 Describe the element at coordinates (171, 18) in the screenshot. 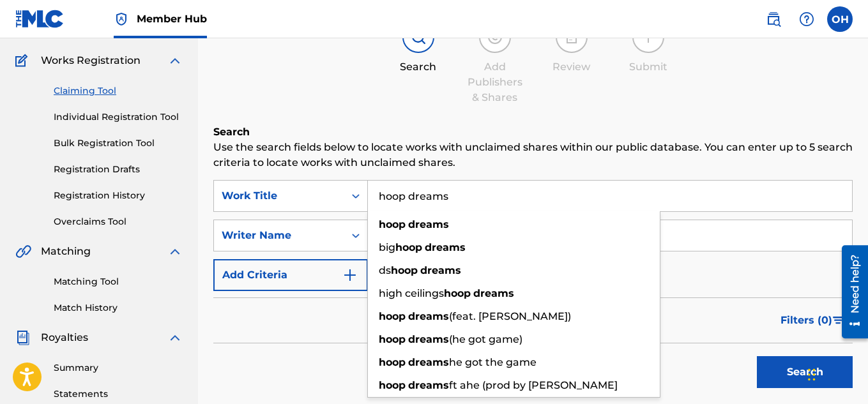

I see `span: Member Hub` at that location.